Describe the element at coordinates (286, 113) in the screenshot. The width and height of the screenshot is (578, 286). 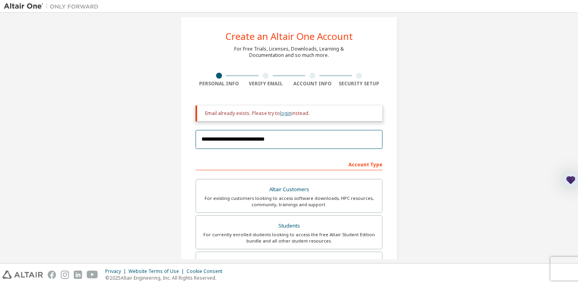
I see `a: login` at that location.